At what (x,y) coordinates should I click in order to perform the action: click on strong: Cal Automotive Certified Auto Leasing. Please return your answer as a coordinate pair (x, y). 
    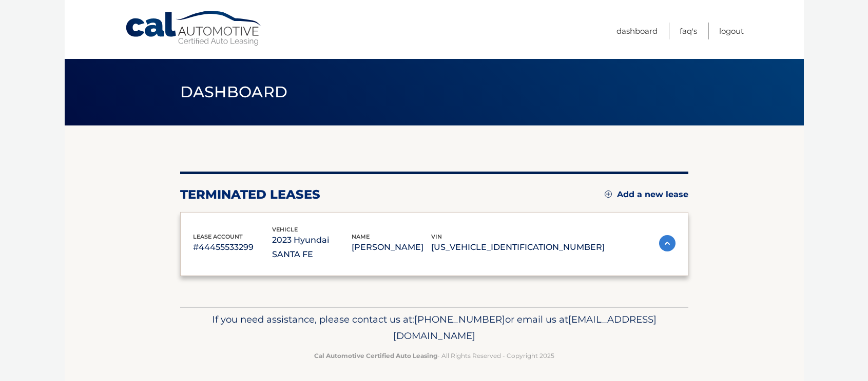
    Looking at the image, I should click on (376, 356).